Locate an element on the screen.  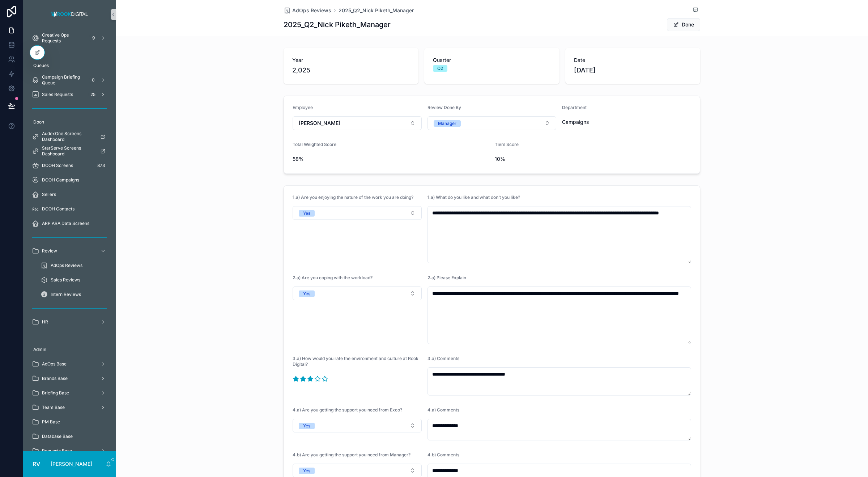
a: Database Base is located at coordinates (70, 437).